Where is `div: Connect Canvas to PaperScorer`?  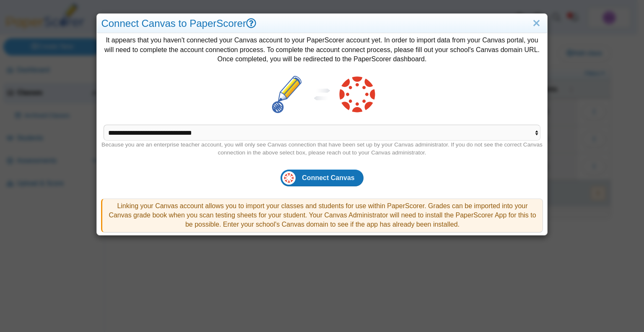 div: Connect Canvas to PaperScorer is located at coordinates (322, 24).